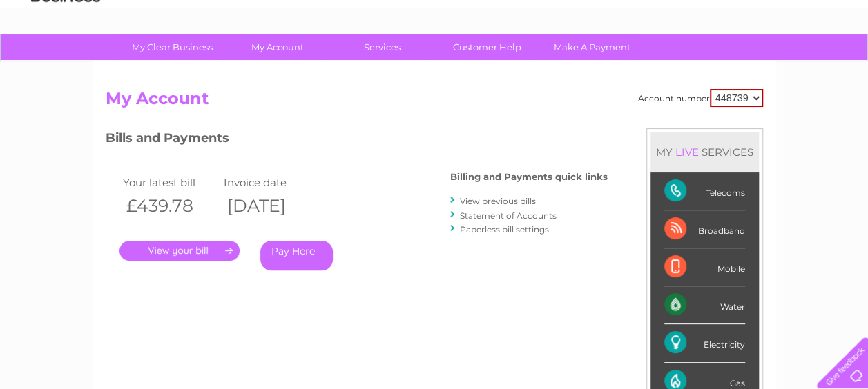 This screenshot has height=389, width=868. I want to click on a: Make A Payment, so click(591, 47).